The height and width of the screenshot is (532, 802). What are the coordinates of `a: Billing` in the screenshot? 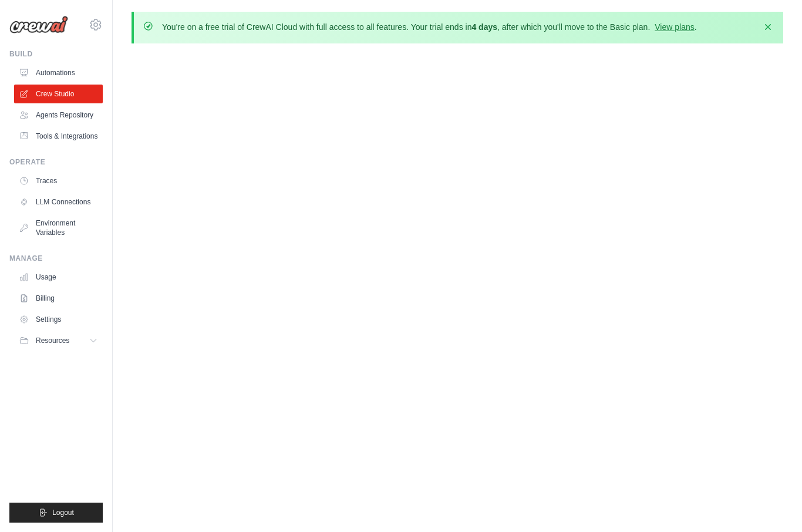 It's located at (58, 298).